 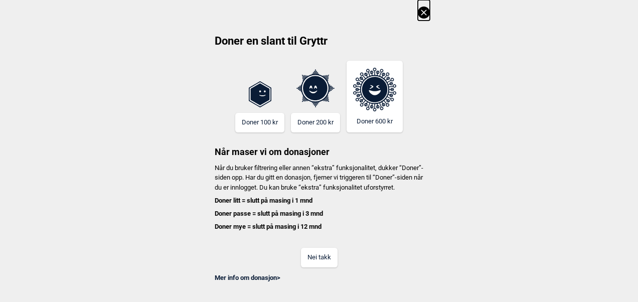 What do you see at coordinates (247, 277) in the screenshot?
I see `a: Mer info om donasjon>` at bounding box center [247, 277].